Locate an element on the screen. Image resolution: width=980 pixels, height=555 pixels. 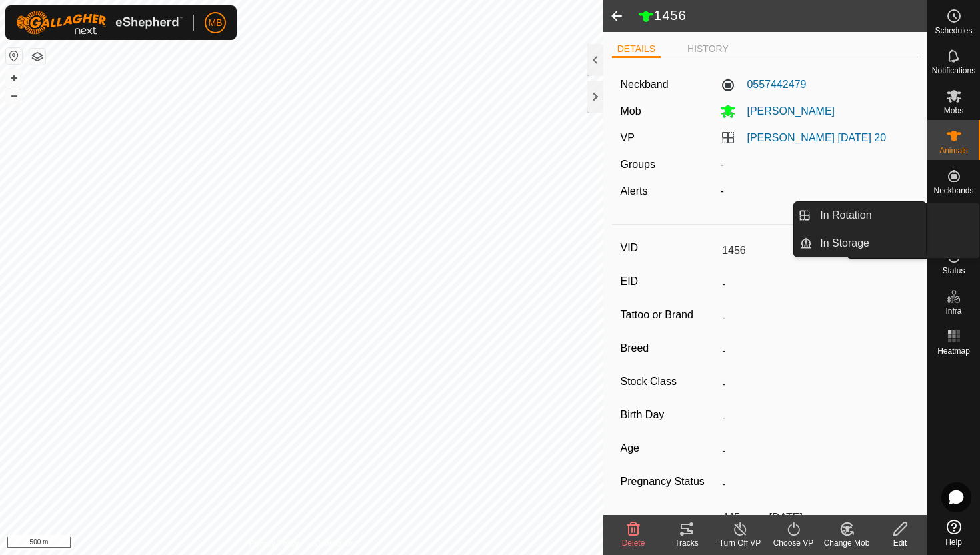
div: Turn Off VP is located at coordinates (740, 543).